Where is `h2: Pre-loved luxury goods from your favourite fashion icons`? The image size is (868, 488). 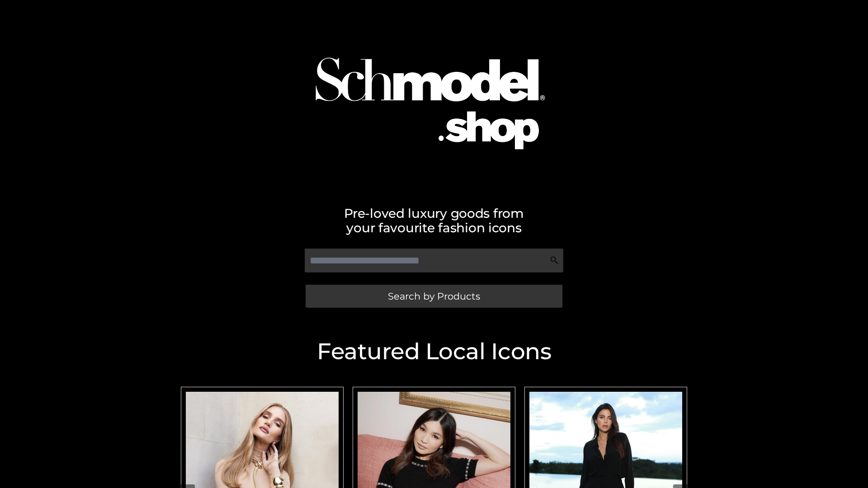 h2: Pre-loved luxury goods from your favourite fashion icons is located at coordinates (434, 220).